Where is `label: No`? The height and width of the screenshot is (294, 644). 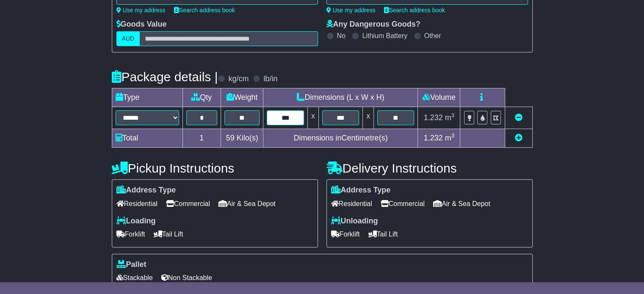
label: No is located at coordinates (341, 35).